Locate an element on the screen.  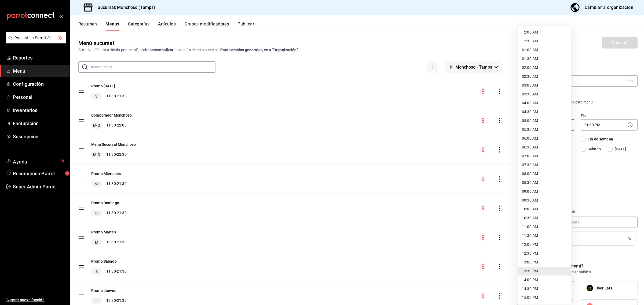
li: 11:30 AM is located at coordinates (544, 236).